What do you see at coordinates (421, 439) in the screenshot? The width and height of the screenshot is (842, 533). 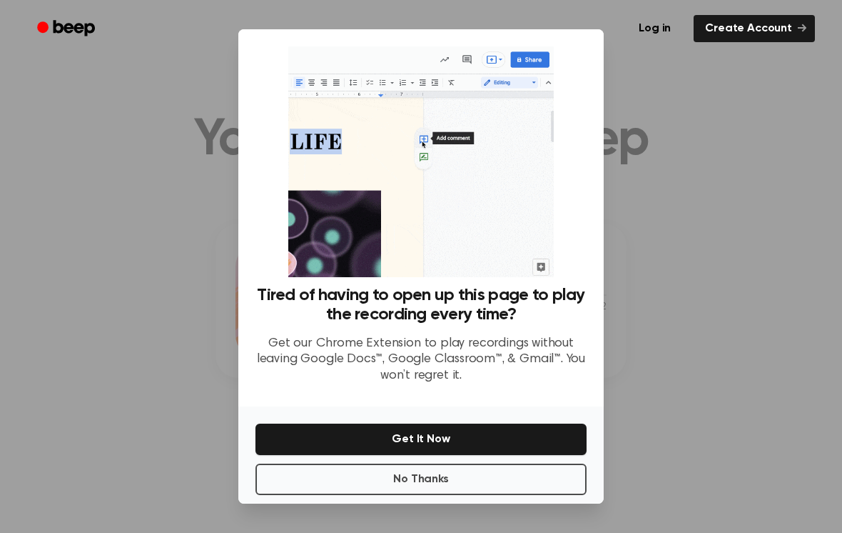 I see `button: Get It Now` at bounding box center [421, 439].